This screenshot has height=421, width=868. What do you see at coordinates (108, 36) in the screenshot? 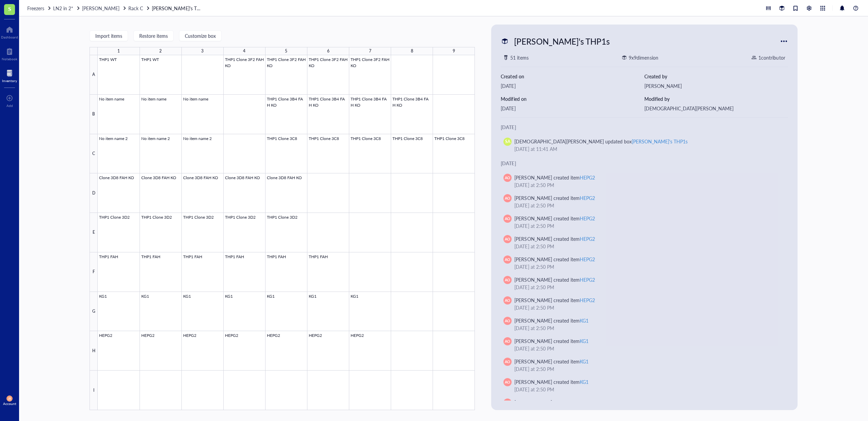
I see `button: Import items` at bounding box center [108, 36].